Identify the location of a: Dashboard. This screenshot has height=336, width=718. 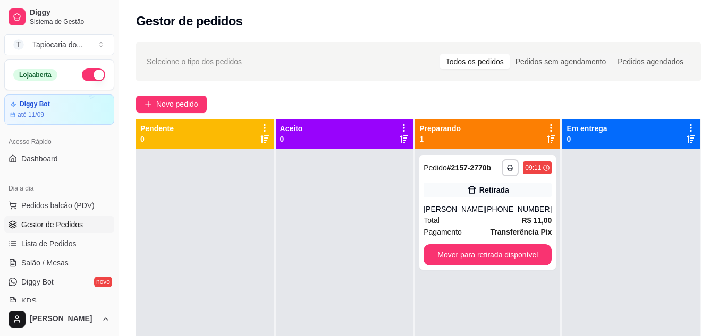
(59, 159).